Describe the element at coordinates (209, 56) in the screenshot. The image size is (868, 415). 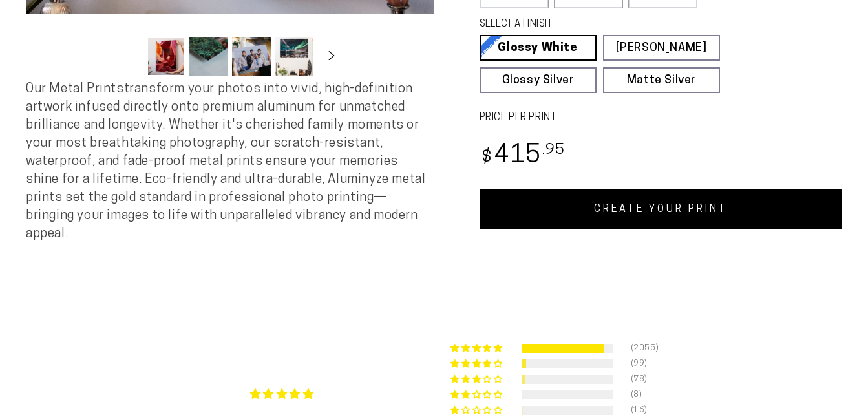
I see `button: Load image 2 in gallery view` at that location.